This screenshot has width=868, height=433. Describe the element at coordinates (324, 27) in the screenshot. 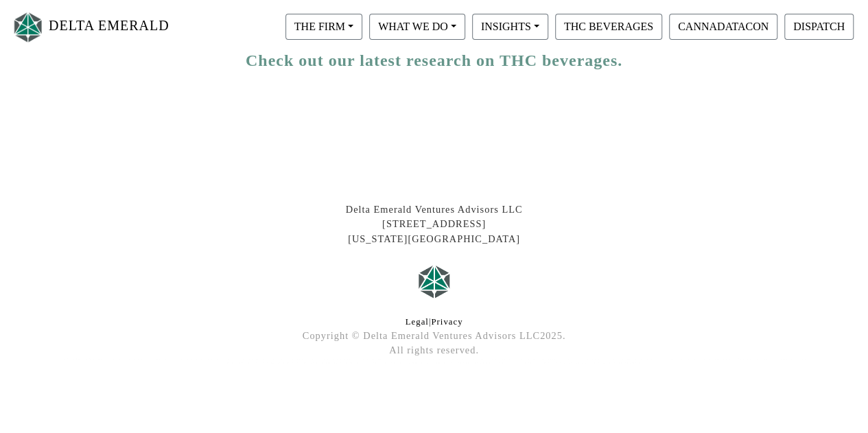

I see `button: THE FIRM` at that location.